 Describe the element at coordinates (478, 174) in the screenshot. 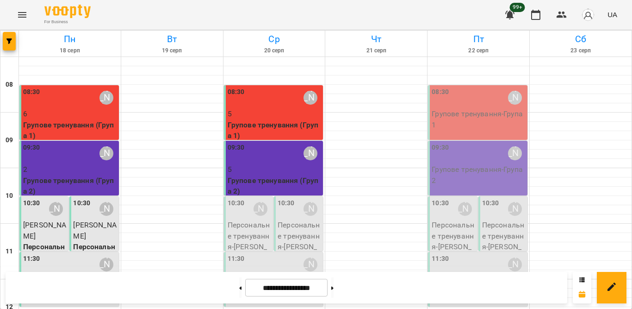

I see `p: Групове тренування - Група 2` at that location.